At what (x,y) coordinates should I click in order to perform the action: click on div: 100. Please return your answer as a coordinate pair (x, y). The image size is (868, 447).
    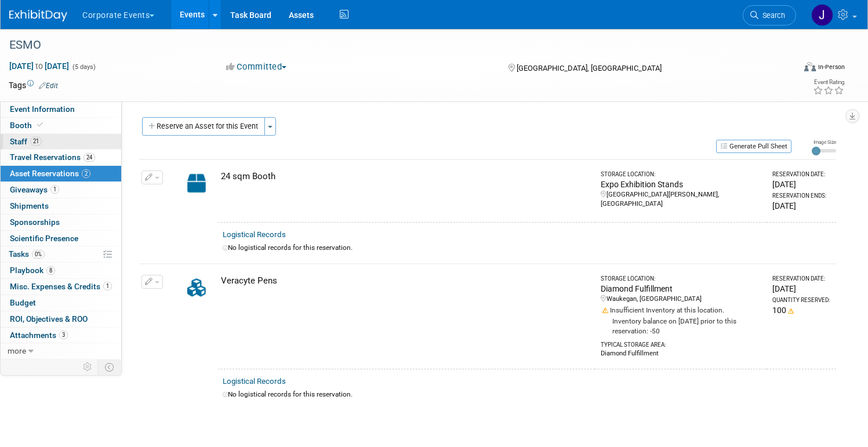
    Looking at the image, I should click on (802, 310).